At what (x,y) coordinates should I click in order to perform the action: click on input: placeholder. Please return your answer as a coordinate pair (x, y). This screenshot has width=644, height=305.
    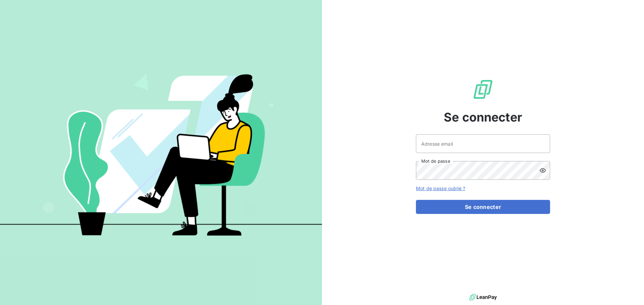
    Looking at the image, I should click on (483, 144).